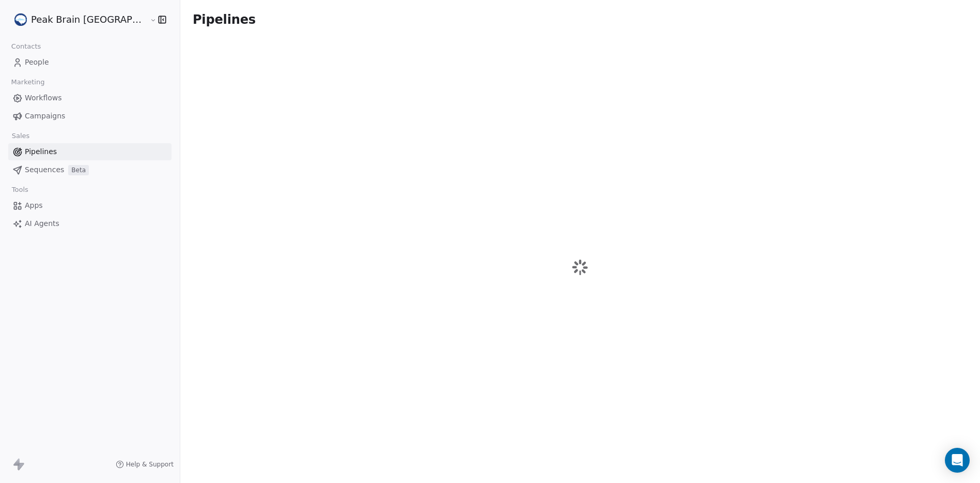  Describe the element at coordinates (45, 116) in the screenshot. I see `span: Campaigns` at that location.